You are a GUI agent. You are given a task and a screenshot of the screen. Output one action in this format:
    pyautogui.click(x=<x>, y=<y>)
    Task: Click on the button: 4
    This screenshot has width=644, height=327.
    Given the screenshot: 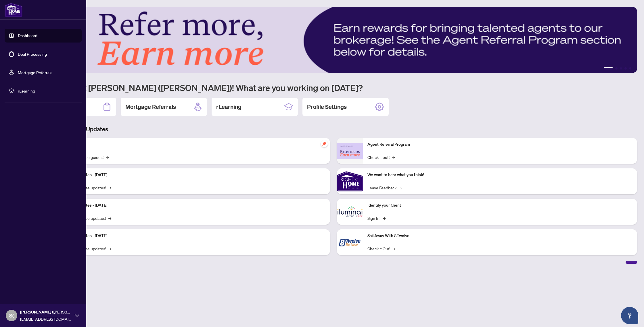 What is the action you would take?
    pyautogui.click(x=626, y=69)
    